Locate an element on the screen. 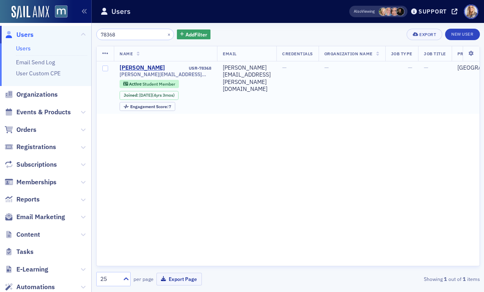  div: (4yrs 3mos) is located at coordinates (157, 95).